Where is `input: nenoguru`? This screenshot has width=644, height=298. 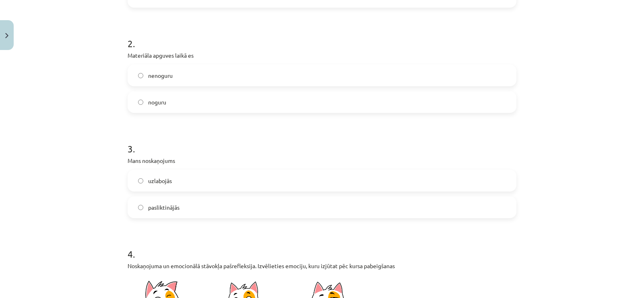
input: nenoguru is located at coordinates (140, 76).